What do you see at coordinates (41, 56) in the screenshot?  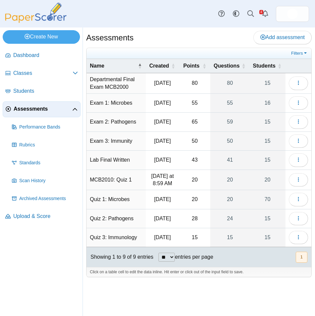 I see `a: Dashboard` at bounding box center [41, 56].